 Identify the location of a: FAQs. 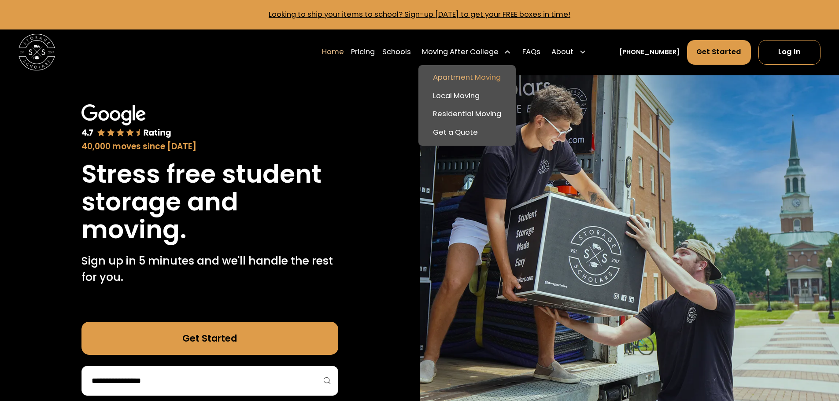
(531, 52).